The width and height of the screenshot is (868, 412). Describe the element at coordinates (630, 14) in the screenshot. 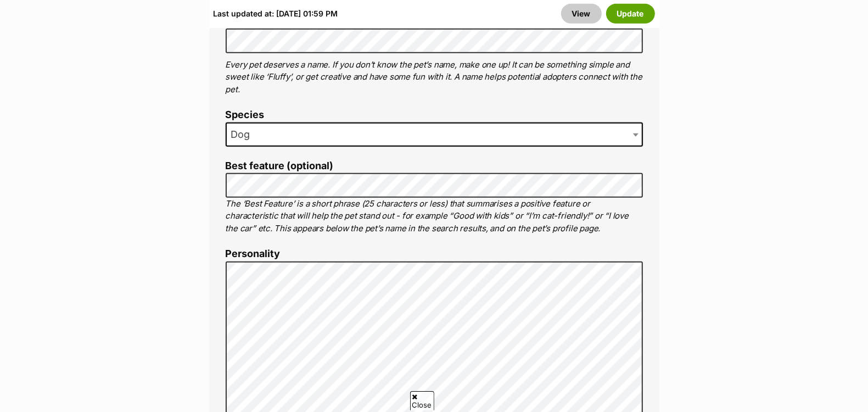

I see `button: Update` at that location.